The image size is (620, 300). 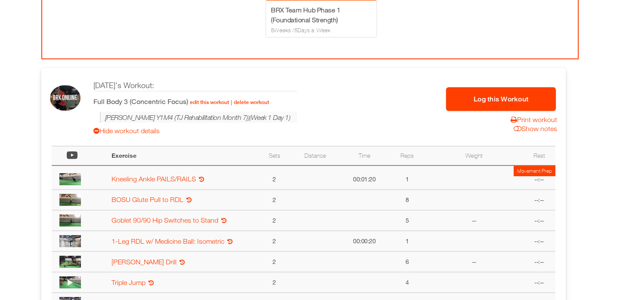 What do you see at coordinates (70, 283) in the screenshot?
I see `img: 1922981253-ebf83f4f1e55823353f19745caf72bc888b6022ce7e665395a9a7a6d31a27c80-d_640x360` at bounding box center [70, 283].